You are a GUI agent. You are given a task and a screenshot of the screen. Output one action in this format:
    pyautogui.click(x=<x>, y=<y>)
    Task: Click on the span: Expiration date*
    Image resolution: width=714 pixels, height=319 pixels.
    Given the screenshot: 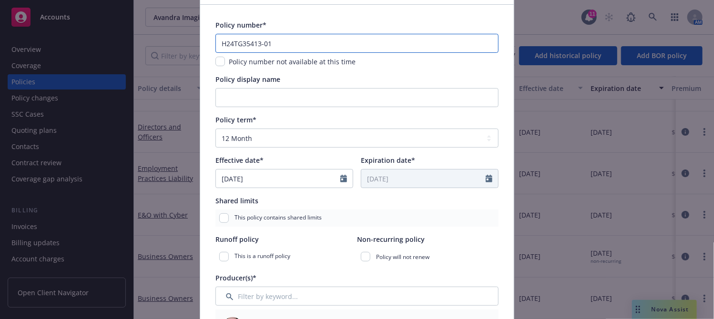 What is the action you would take?
    pyautogui.click(x=388, y=160)
    